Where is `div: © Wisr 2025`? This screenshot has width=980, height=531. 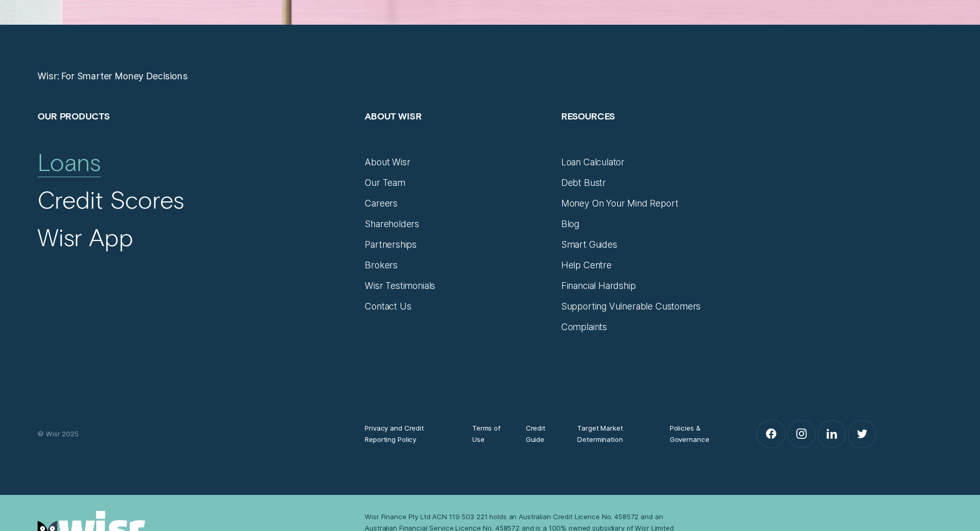 div: © Wisr 2025 is located at coordinates (196, 433).